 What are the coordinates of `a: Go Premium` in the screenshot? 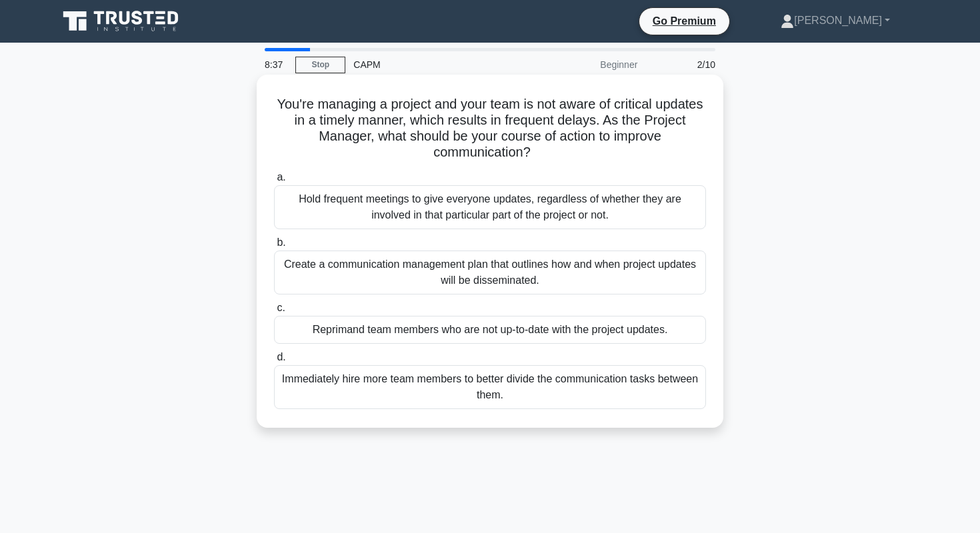 It's located at (684, 20).